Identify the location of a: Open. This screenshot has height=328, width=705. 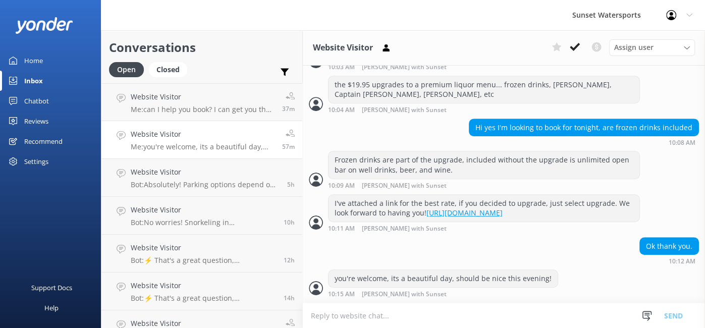
(129, 69).